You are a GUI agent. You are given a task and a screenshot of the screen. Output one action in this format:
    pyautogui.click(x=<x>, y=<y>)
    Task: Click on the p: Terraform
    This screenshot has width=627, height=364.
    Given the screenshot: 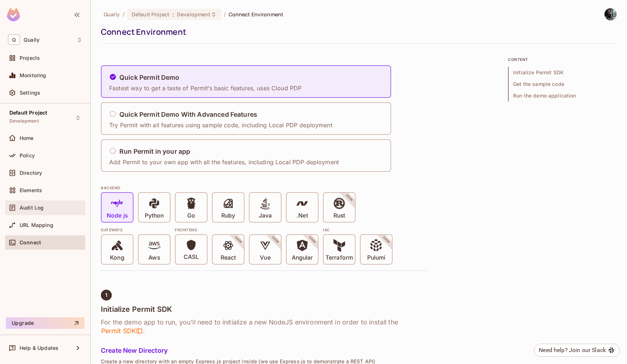 What is the action you would take?
    pyautogui.click(x=339, y=258)
    